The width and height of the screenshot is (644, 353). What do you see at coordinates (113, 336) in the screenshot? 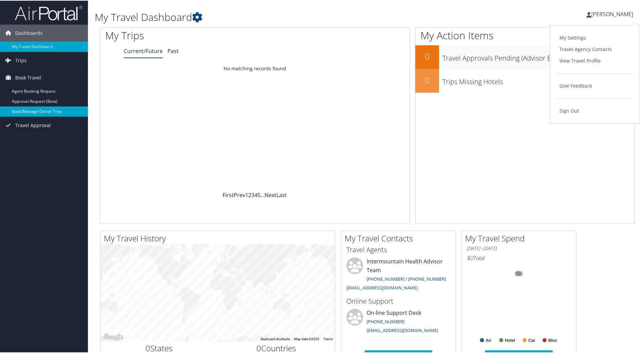
I see `a: Open this area in Google Maps (opens a new window)` at bounding box center [113, 336].